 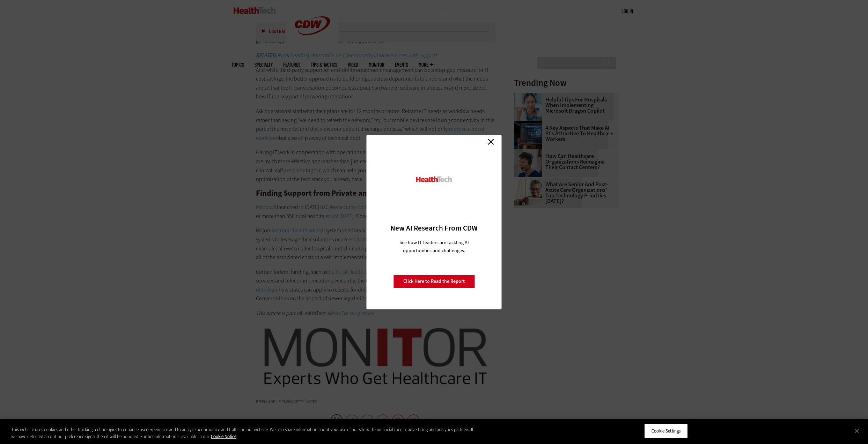 I want to click on a: More information about your privacy, so click(x=224, y=437).